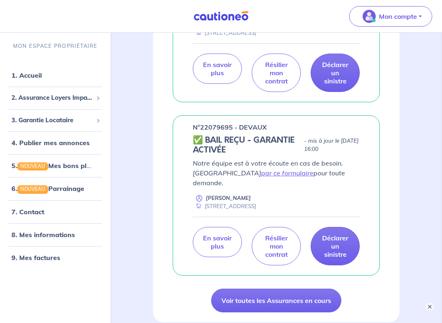 This screenshot has height=323, width=442. What do you see at coordinates (52, 120) in the screenshot?
I see `span: 3. Garantie Locataire` at bounding box center [52, 120].